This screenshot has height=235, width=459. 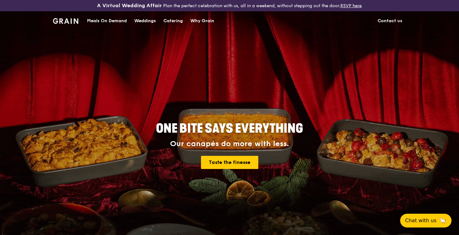 What do you see at coordinates (229, 6) in the screenshot?
I see `div: Plan the perfect celebration with us, all in a weekend, without stepping out the door.` at bounding box center [229, 6].